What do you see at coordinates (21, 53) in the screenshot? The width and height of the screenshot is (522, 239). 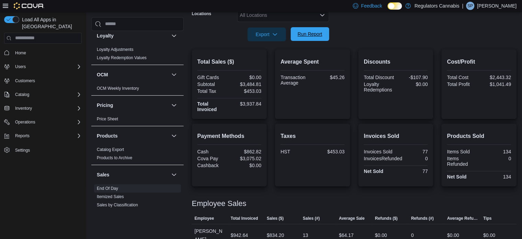 I see `a: Home` at bounding box center [21, 53].